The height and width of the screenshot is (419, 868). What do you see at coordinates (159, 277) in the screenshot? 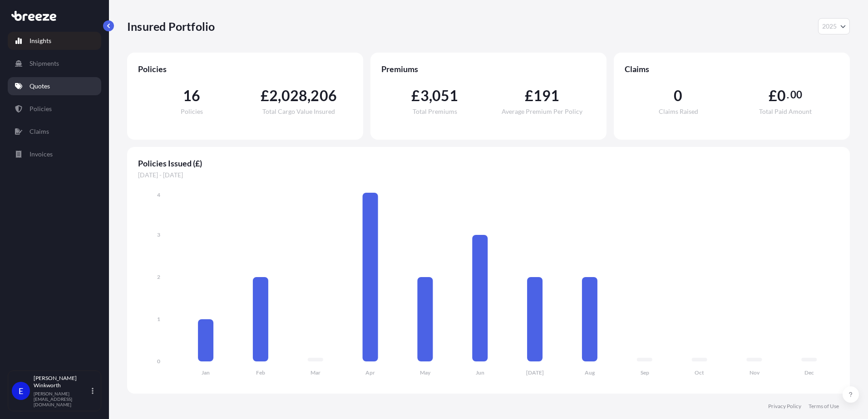
I see `tspan: 2` at bounding box center [159, 277].